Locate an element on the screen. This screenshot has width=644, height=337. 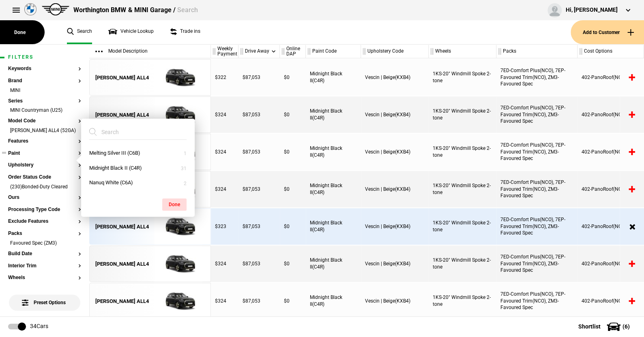
section: Processing Type Code is located at coordinates (45, 213).